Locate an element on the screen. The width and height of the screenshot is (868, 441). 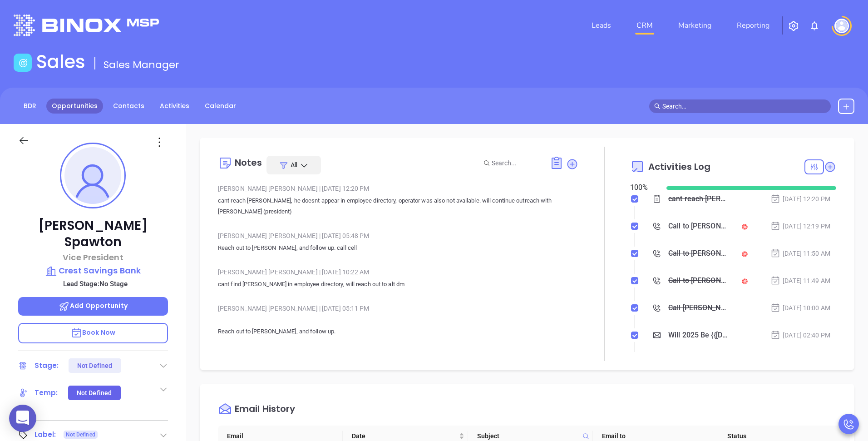
a: Crest Savings Bank is located at coordinates (93, 271).